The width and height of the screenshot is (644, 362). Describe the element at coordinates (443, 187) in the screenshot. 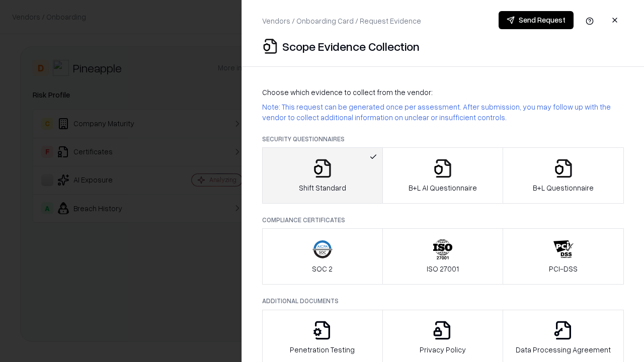

I see `p: B+L AI Questionnaire` at that location.